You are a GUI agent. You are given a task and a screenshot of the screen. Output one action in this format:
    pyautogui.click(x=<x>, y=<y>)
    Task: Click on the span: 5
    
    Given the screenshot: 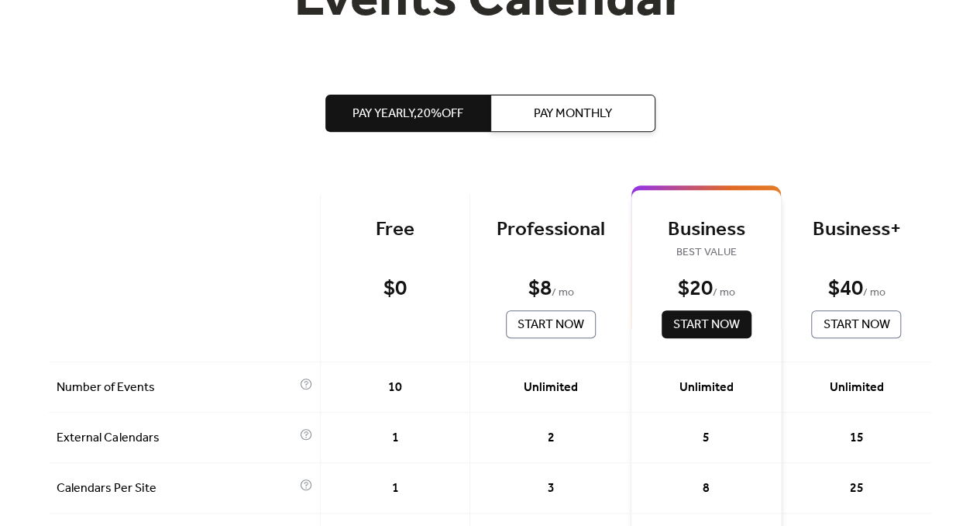 What is the action you would take?
    pyautogui.click(x=706, y=438)
    